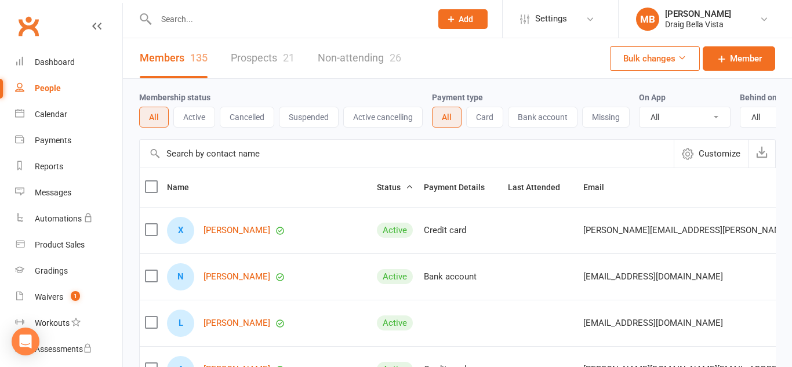 Image resolution: width=792 pixels, height=367 pixels. What do you see at coordinates (247, 117) in the screenshot?
I see `button: Cancelled` at bounding box center [247, 117].